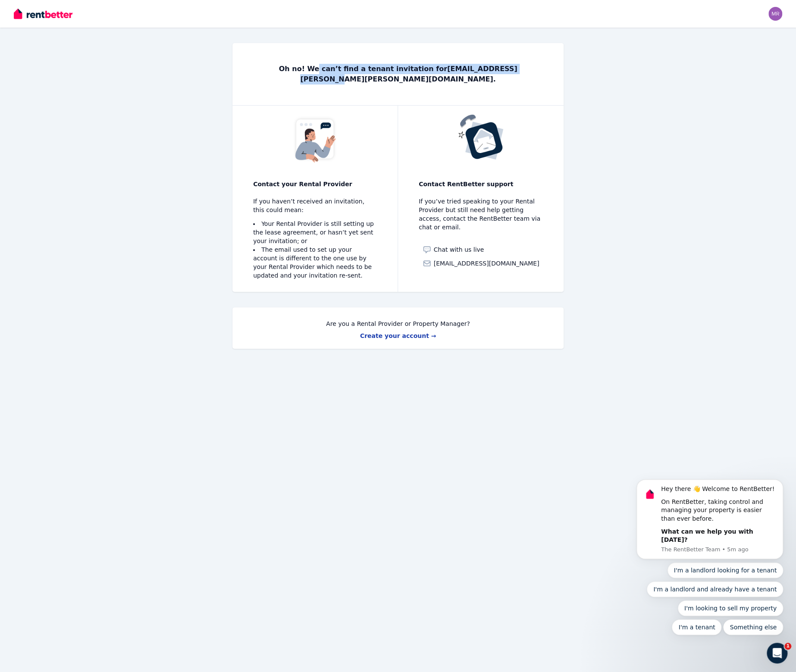 The width and height of the screenshot is (796, 672). What do you see at coordinates (459, 250) in the screenshot?
I see `span: Chat with us live` at bounding box center [459, 250].